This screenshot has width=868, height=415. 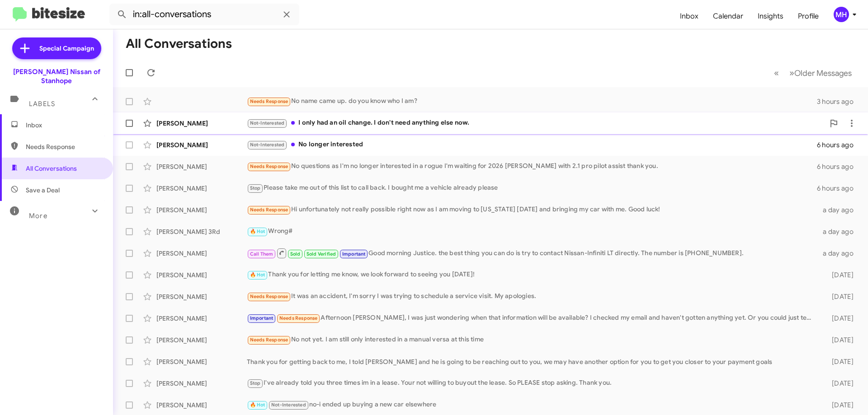 I want to click on a: Calendar, so click(x=728, y=16).